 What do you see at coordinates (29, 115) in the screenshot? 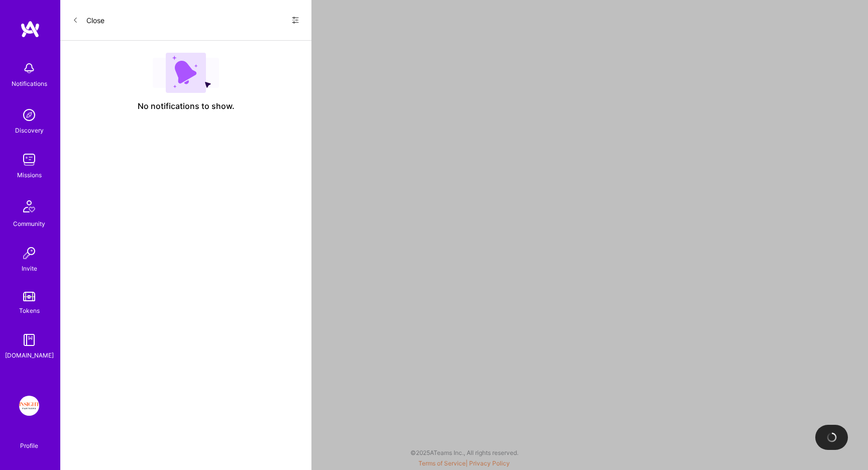
I see `img: discovery` at bounding box center [29, 115].